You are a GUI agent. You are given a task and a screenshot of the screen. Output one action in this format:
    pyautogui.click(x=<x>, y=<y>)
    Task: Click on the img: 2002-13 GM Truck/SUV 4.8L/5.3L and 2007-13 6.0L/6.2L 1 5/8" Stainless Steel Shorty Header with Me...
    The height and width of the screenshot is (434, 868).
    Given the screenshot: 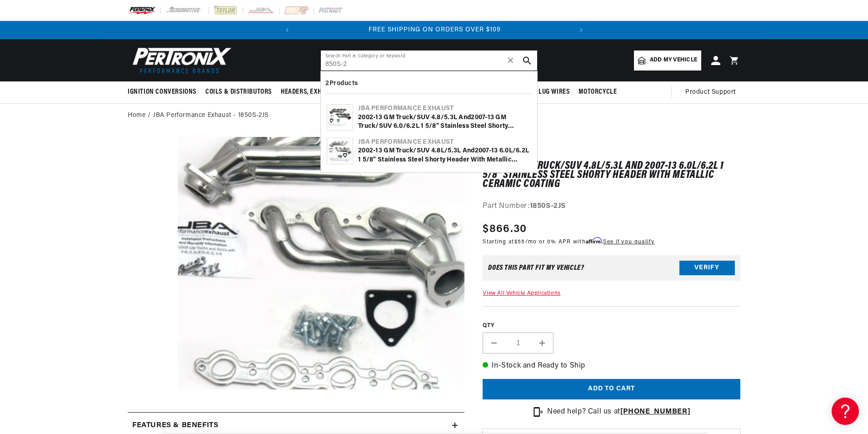 What is the action you would take?
    pyautogui.click(x=340, y=151)
    